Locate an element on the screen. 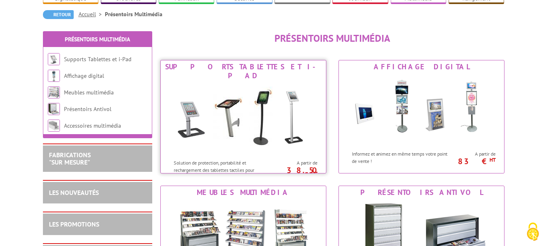  a: Supports Tablettes et i-Pad Supports Tablettes et i-Pad Solution de protection, portabilité et re... is located at coordinates (243, 117).